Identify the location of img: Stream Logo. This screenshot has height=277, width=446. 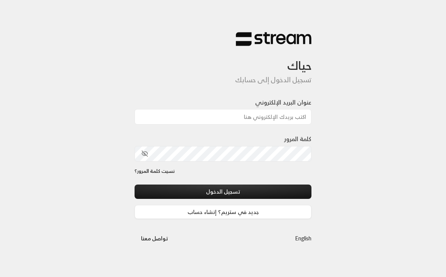
(274, 39).